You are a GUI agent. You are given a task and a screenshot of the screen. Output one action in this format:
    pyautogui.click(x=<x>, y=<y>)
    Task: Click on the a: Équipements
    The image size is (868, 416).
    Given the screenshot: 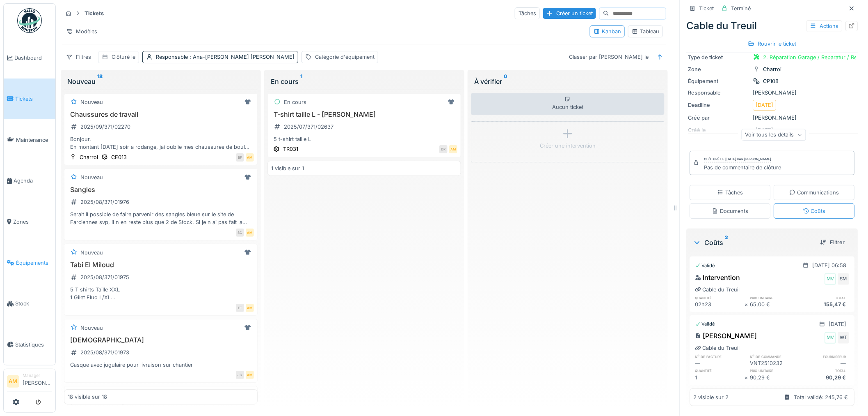 What is the action you would take?
    pyautogui.click(x=30, y=262)
    